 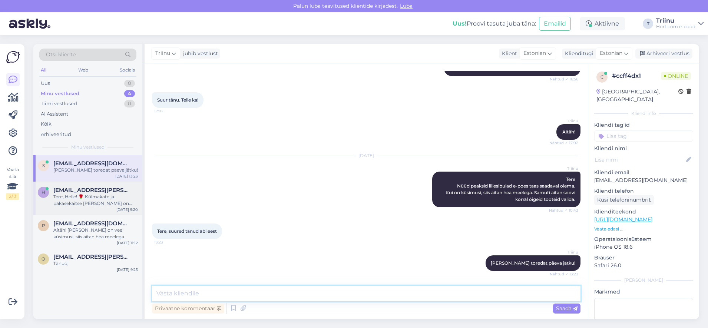 I want to click on a: TriinuHorticom e-pood, so click(x=680, y=24).